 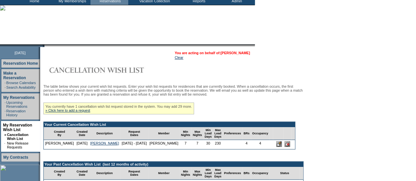 I want to click on a: Reservation Home, so click(x=20, y=64).